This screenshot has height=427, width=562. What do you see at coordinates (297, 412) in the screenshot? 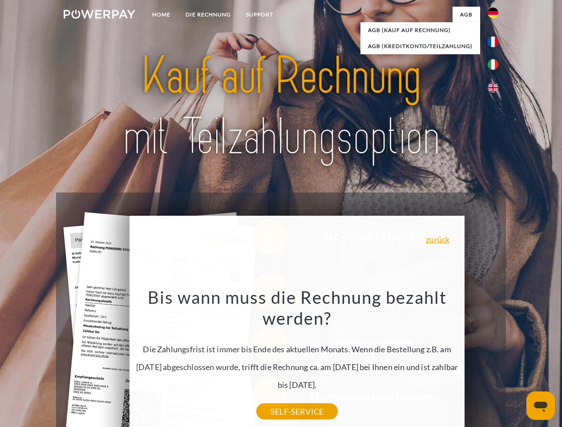
I see `a: SELF-SERVICE` at bounding box center [297, 412].